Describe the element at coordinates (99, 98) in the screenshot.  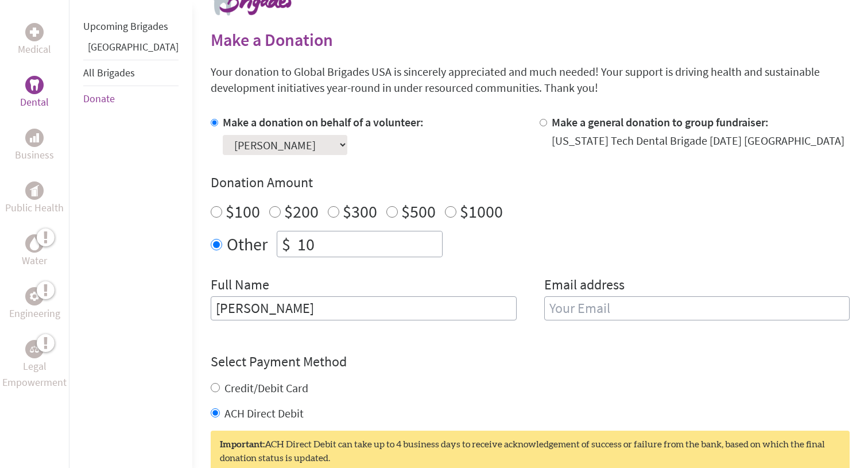
I see `a: Donate` at that location.